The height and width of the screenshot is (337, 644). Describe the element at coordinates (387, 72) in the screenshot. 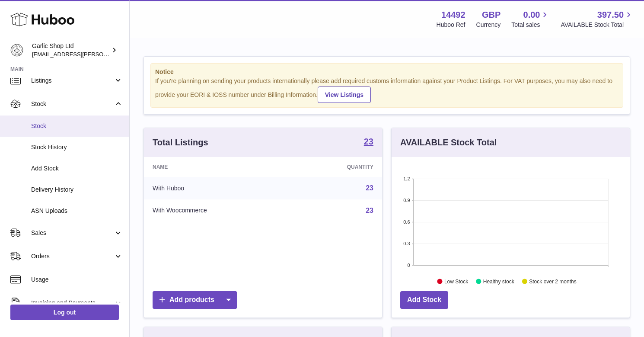

I see `strong: Notice` at that location.